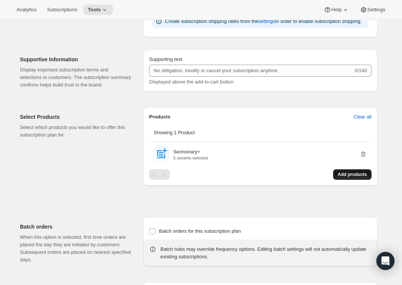  Describe the element at coordinates (186, 152) in the screenshot. I see `p: Sermonary+` at that location.